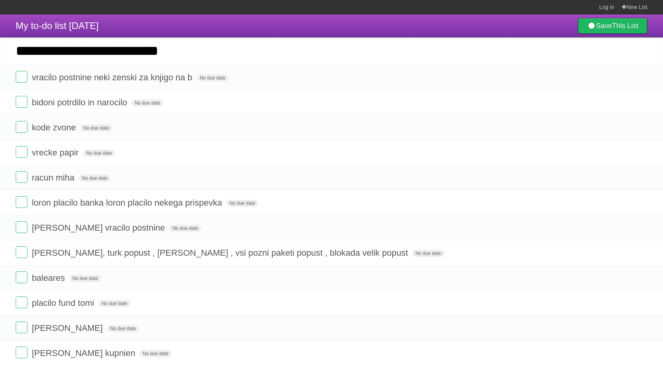  I want to click on span: placilo fund tomi, so click(64, 303).